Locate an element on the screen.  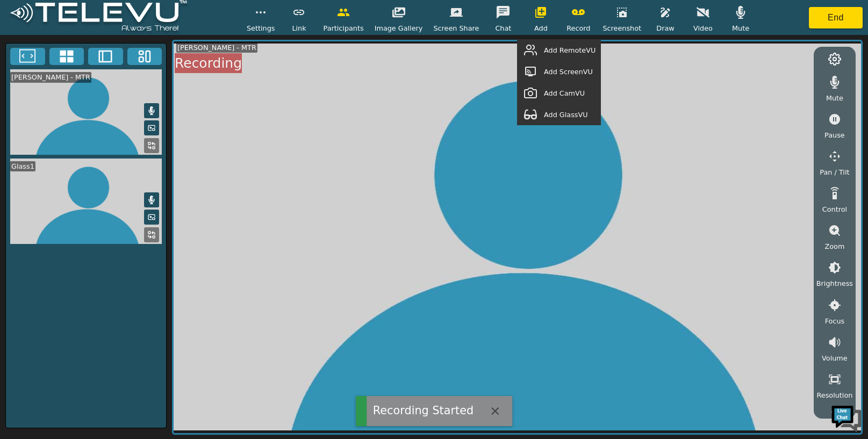
span: Resolution is located at coordinates (834, 395).